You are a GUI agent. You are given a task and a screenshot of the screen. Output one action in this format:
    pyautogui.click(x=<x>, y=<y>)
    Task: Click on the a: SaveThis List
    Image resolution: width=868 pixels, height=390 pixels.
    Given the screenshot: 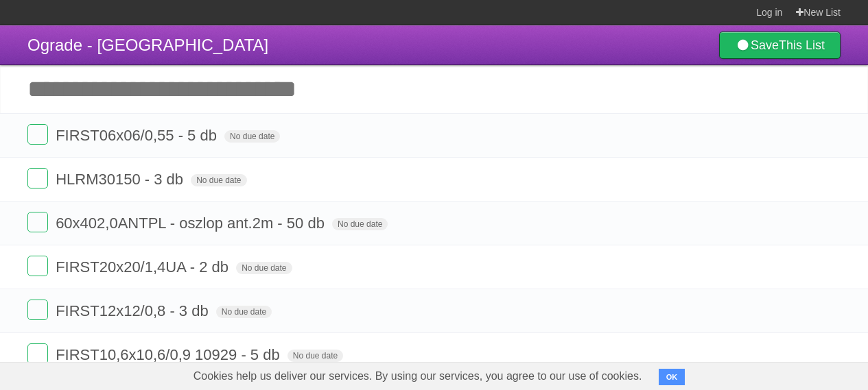 What is the action you would take?
    pyautogui.click(x=779, y=45)
    